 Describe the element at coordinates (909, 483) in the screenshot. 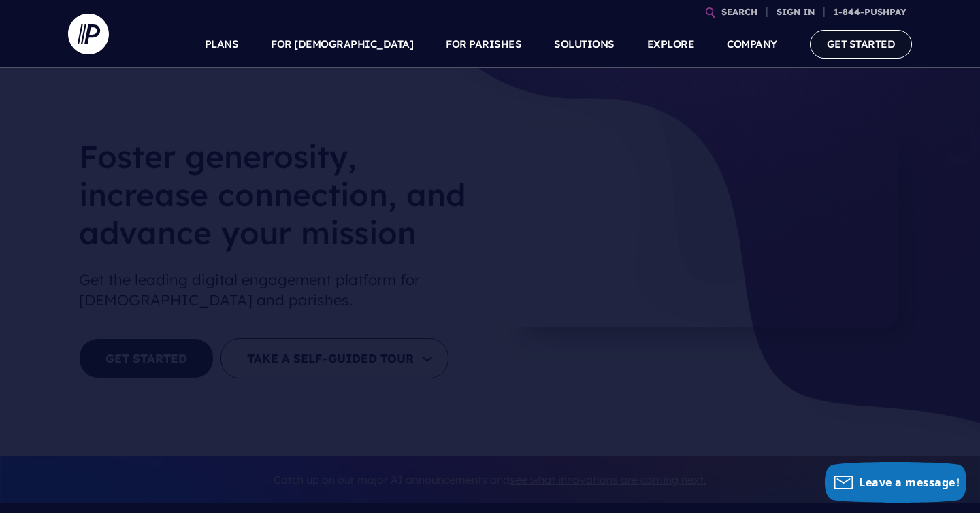

I see `span: Leave a message!` at that location.